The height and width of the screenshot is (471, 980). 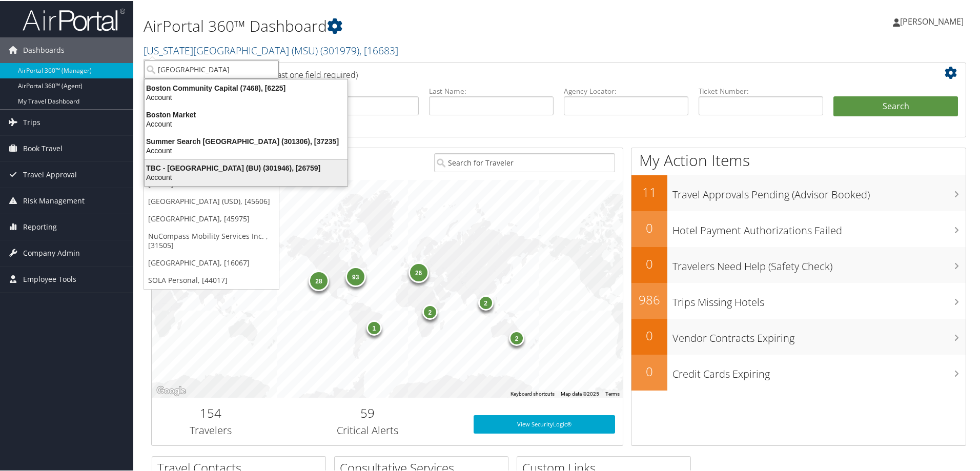 What do you see at coordinates (418, 271) in the screenshot?
I see `div: 26` at bounding box center [418, 271].